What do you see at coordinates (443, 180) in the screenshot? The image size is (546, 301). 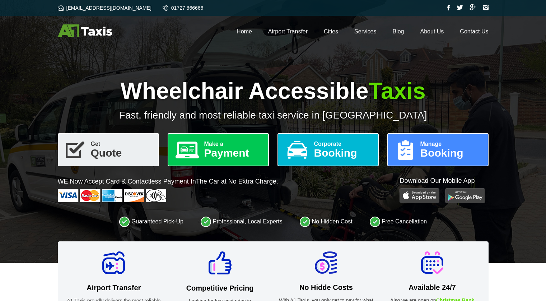 I see `p: Download Our Mobile App` at bounding box center [443, 180].